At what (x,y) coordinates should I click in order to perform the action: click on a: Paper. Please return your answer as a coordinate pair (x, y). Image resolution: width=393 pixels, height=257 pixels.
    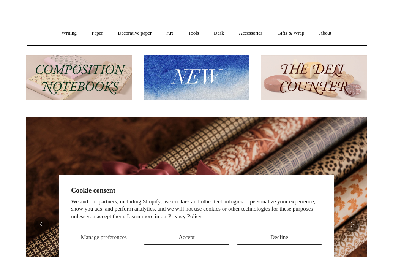
    Looking at the image, I should click on (97, 33).